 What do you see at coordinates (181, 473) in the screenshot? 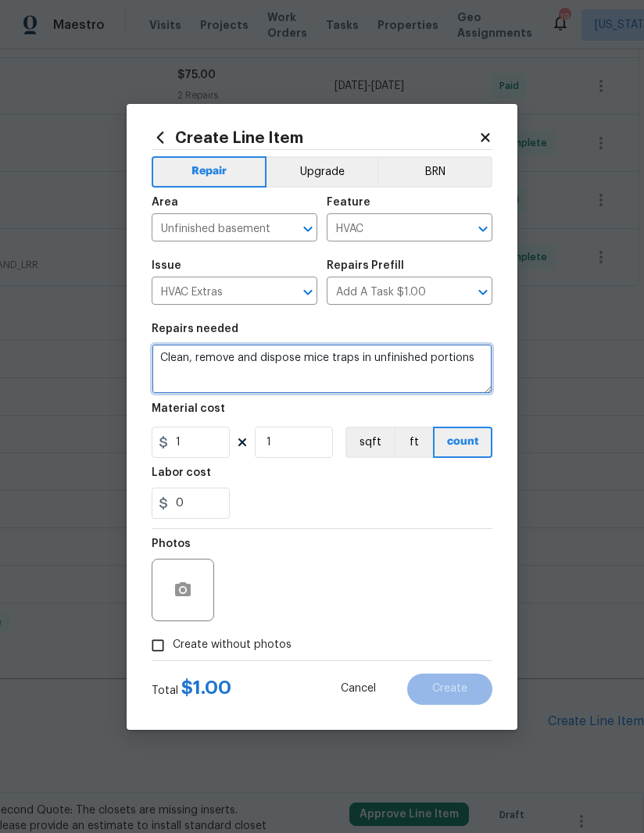
I see `h5: Labor cost` at bounding box center [181, 473].